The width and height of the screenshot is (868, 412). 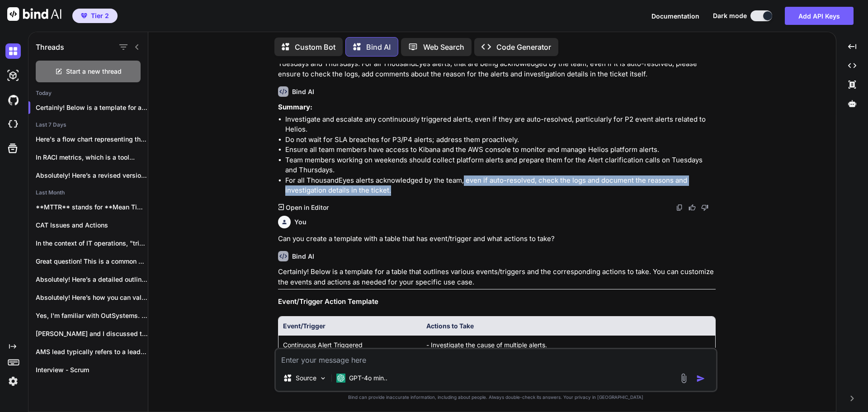 What do you see at coordinates (568, 345) in the screenshot?
I see `td: - Investigate the cause of multiple alerts.` at bounding box center [568, 345].